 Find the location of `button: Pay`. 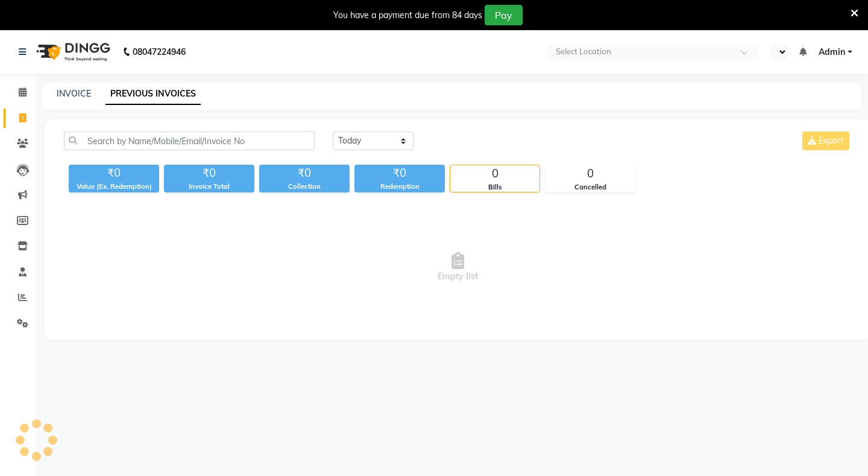

button: Pay is located at coordinates (503, 15).